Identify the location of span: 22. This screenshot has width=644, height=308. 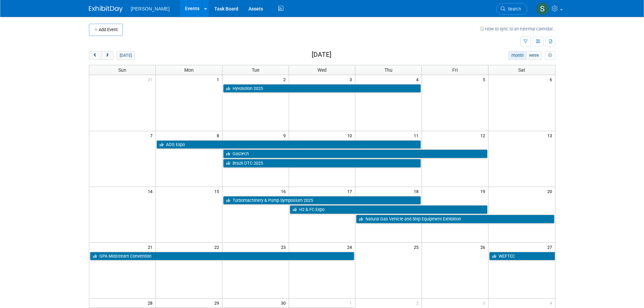
(218, 247).